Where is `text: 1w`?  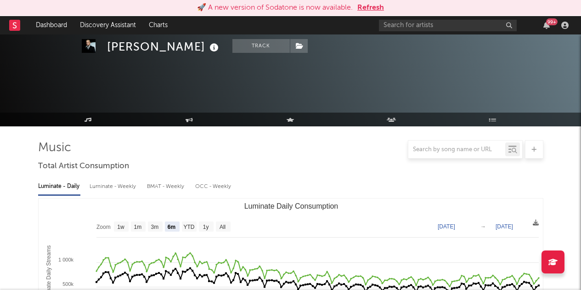
text: 1w is located at coordinates (121, 227).